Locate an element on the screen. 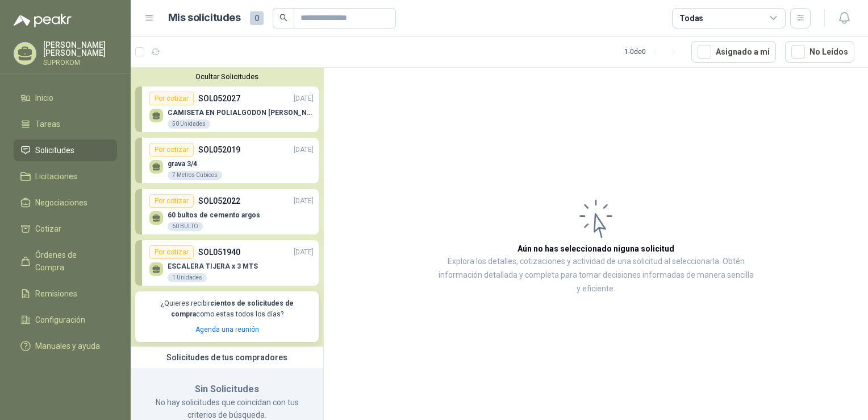  span: Solicitudes is located at coordinates (55, 150).